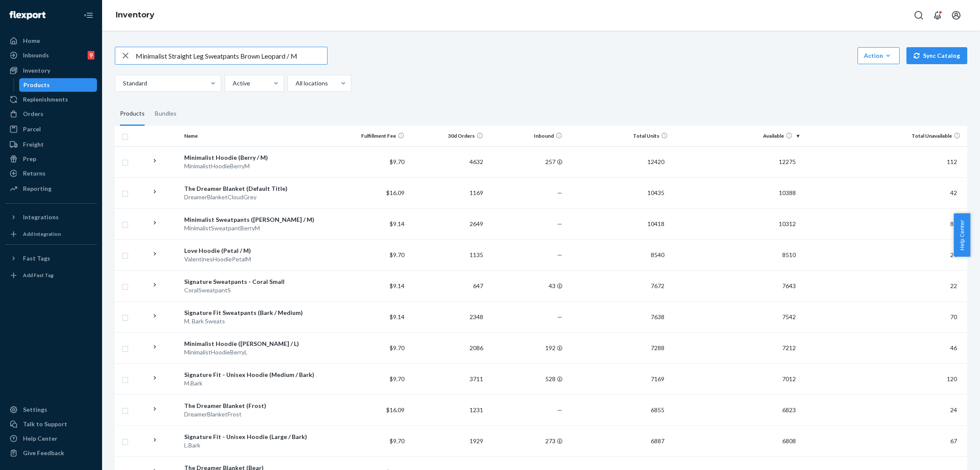 The height and width of the screenshot is (470, 980). What do you see at coordinates (657, 379) in the screenshot?
I see `span: 7169` at bounding box center [657, 379].